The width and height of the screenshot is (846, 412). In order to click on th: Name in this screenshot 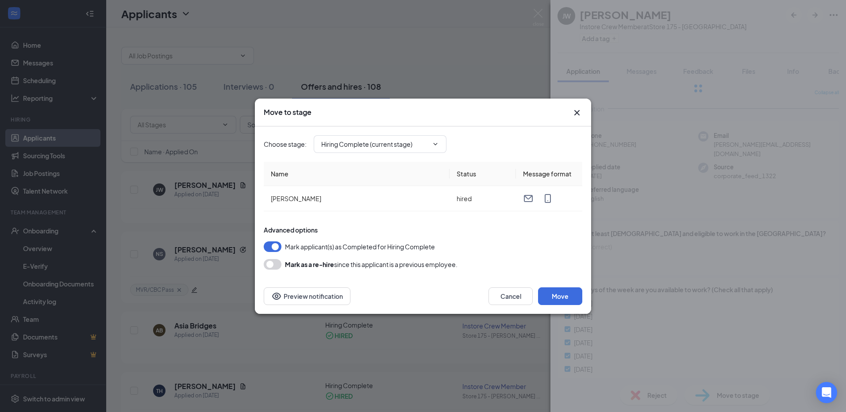, I will do `click(357, 174)`.